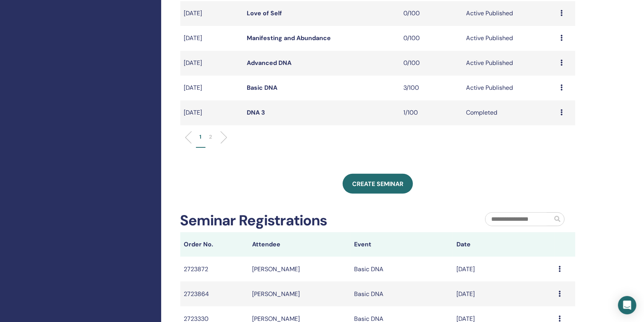  I want to click on td: 2723872, so click(214, 269).